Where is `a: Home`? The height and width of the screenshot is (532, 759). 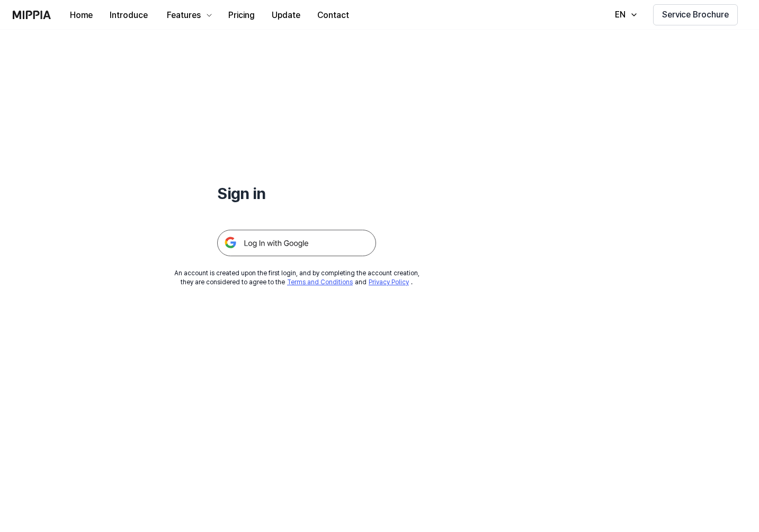 a: Home is located at coordinates (81, 16).